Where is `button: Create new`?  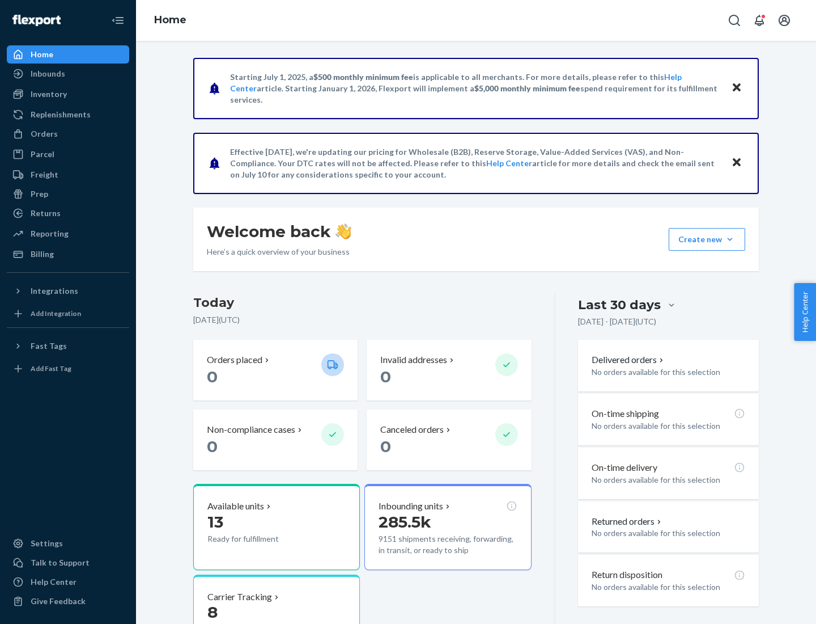 button: Create new is located at coordinates (707, 239).